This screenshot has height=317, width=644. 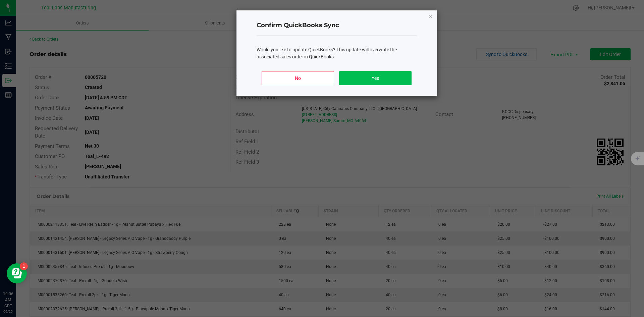 I want to click on span: 1, so click(x=4, y=4).